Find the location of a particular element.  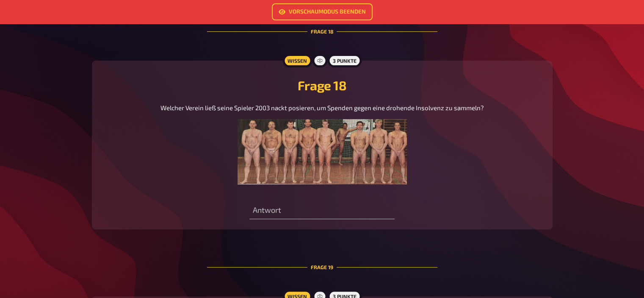

a: Vorschaumodus beenden is located at coordinates (323, 12).